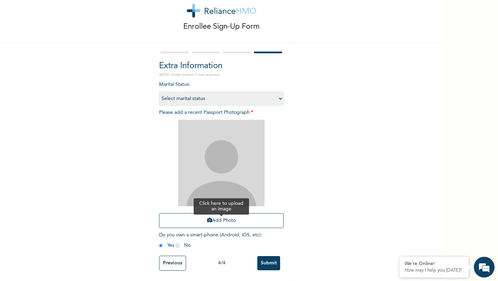 The image size is (498, 281). What do you see at coordinates (67, 222) in the screenshot?
I see `textarea: Type your message and hit 'Enter'` at bounding box center [67, 222].